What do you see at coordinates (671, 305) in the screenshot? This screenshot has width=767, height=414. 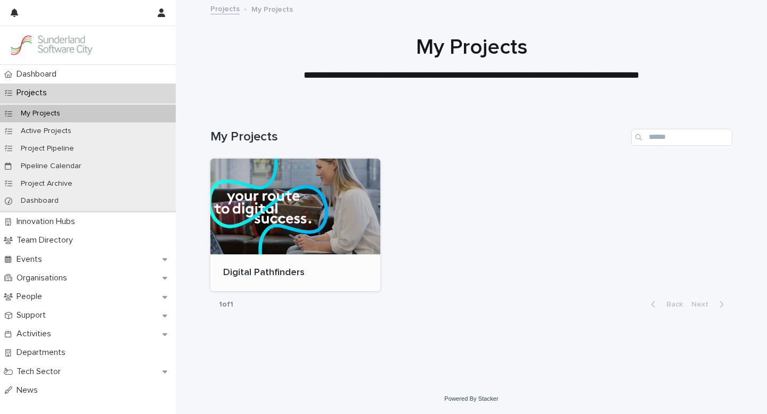 I see `span: Back` at bounding box center [671, 305].